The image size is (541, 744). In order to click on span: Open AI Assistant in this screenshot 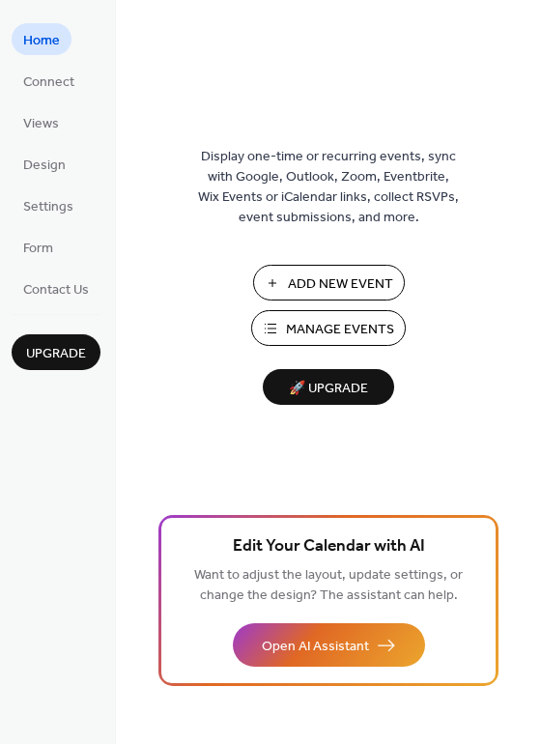, I will do `click(315, 647)`.